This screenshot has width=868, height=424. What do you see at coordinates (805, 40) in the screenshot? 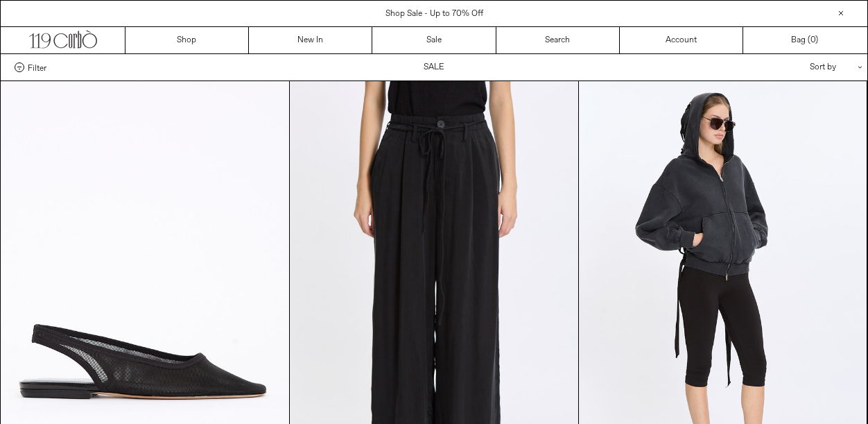
I see `a: Bag ()` at bounding box center [805, 40].